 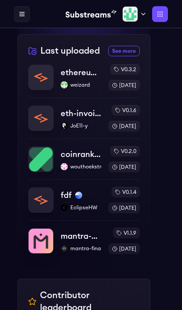 I want to click on img: mantra-finance-bot, so click(x=64, y=249).